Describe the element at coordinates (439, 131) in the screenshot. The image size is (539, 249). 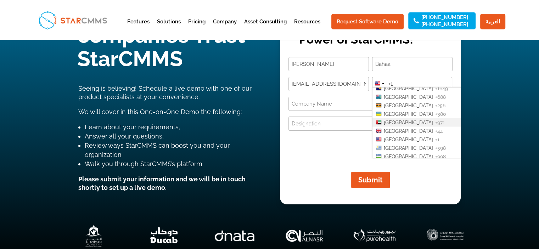
I see `span: +44` at that location.